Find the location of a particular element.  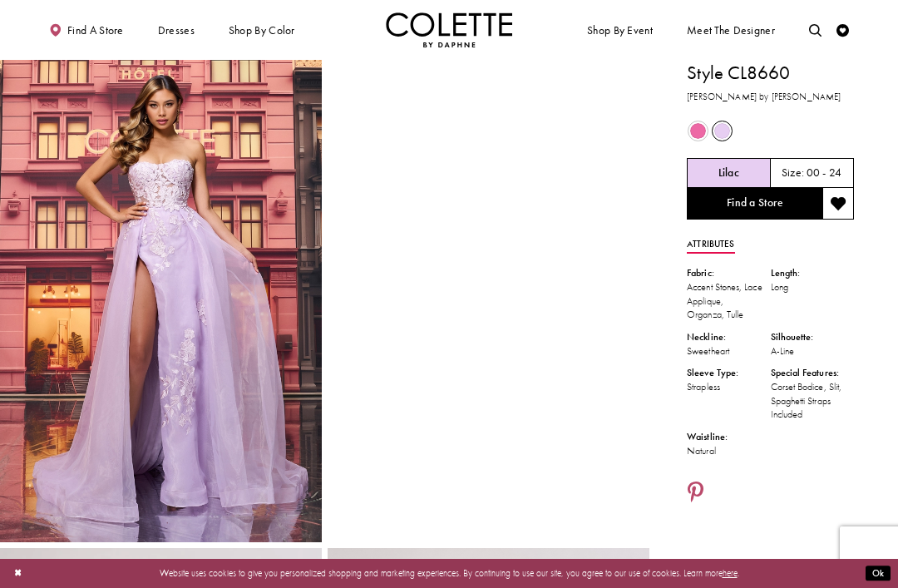

div: Silhouette: is located at coordinates (812, 336).